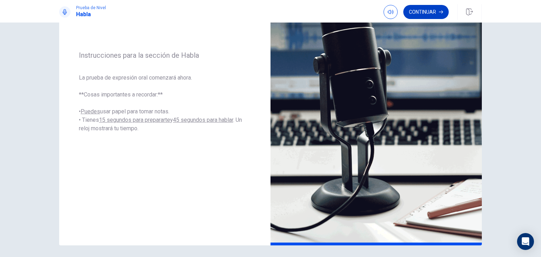 The width and height of the screenshot is (541, 257). I want to click on button: Continuar, so click(426, 12).